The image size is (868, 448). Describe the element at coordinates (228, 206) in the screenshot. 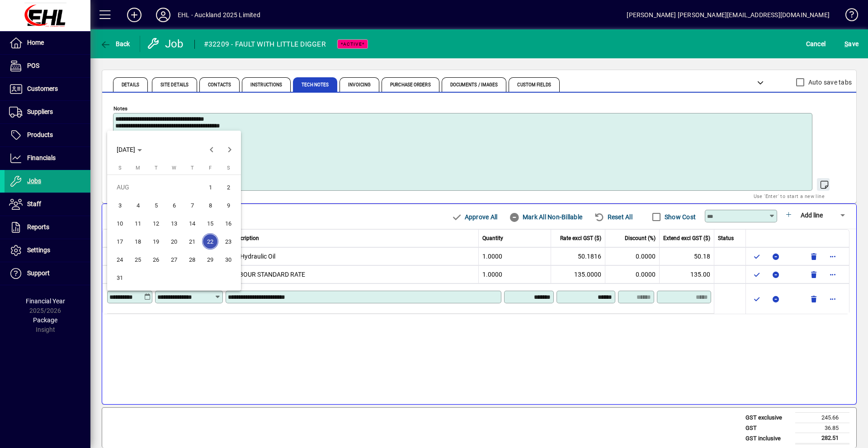

I see `span: 9` at that location.